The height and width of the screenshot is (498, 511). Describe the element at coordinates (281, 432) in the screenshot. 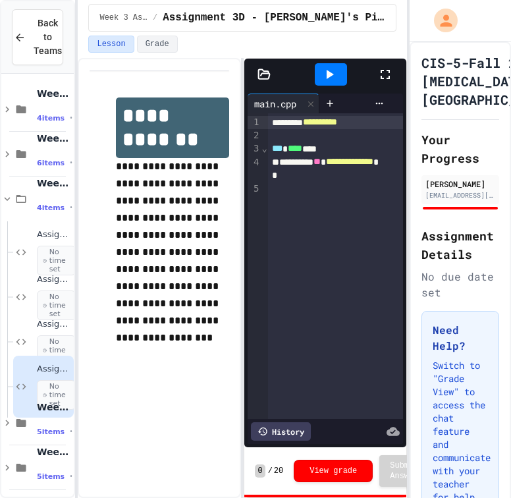

I see `div: History` at that location.